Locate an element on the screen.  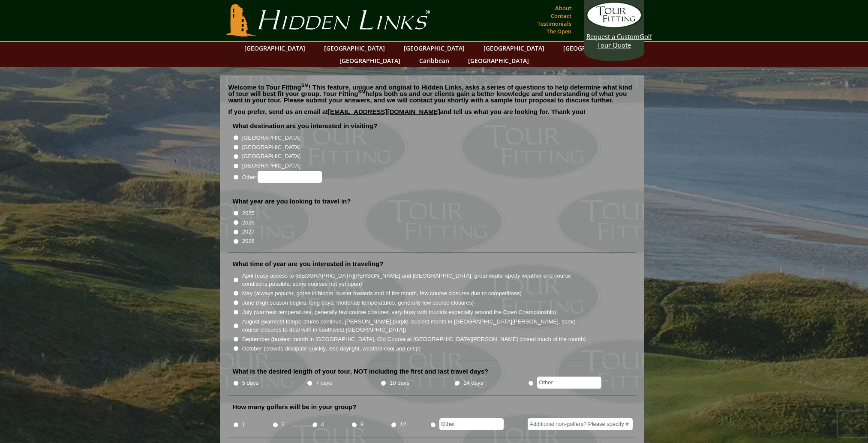
label: 7 days is located at coordinates (324, 383).